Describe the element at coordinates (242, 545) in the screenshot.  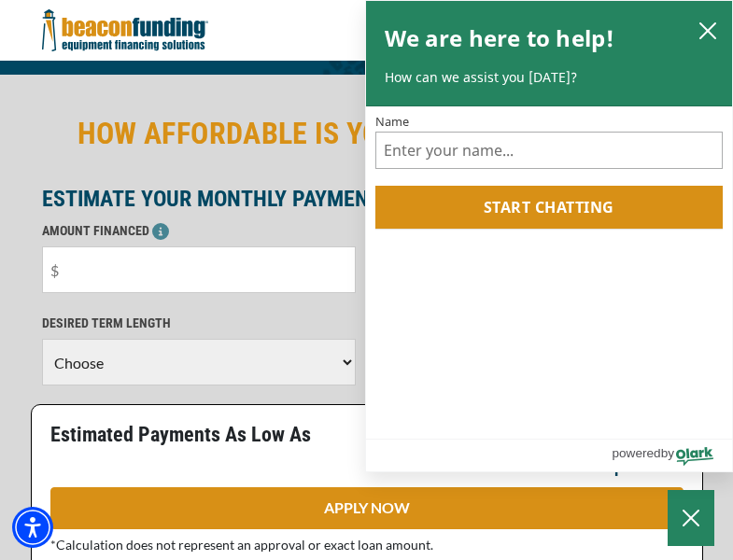
I see `span: *Calculation does not represent an approval or exact loan amount.` at that location.